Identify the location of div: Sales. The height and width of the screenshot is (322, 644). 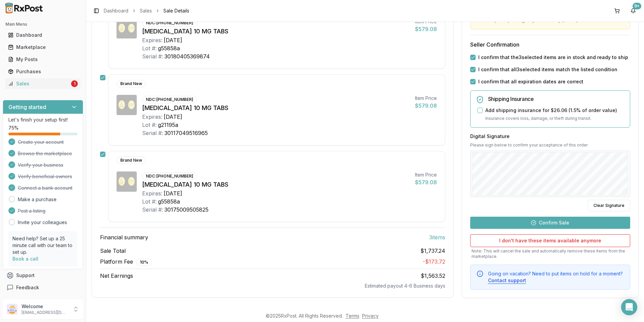
(39, 84).